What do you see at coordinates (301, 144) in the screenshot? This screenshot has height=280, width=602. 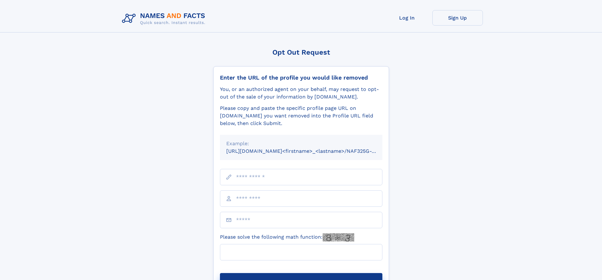 I see `div: Example:` at bounding box center [301, 144].